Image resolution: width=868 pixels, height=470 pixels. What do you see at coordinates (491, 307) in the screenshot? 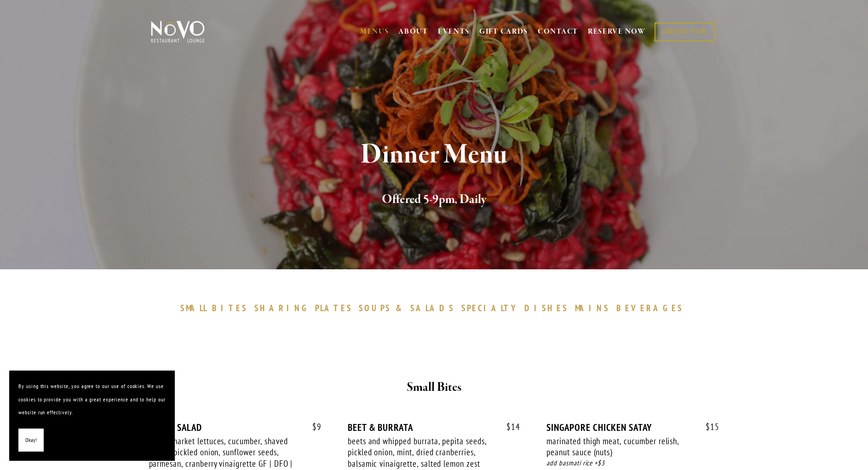
I see `span: SPECIALTY` at bounding box center [491, 307].